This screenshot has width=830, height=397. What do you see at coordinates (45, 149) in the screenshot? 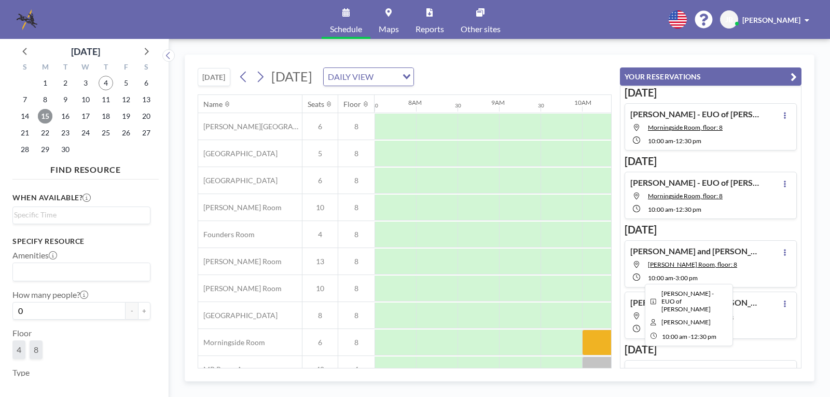
I see `span: Monday, September 29, 2025` at bounding box center [45, 149].